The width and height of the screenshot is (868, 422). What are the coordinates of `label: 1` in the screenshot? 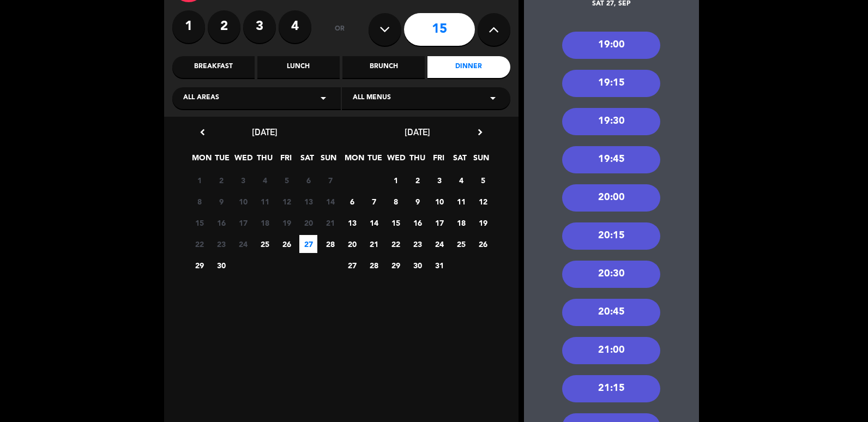 It's located at (188, 27).